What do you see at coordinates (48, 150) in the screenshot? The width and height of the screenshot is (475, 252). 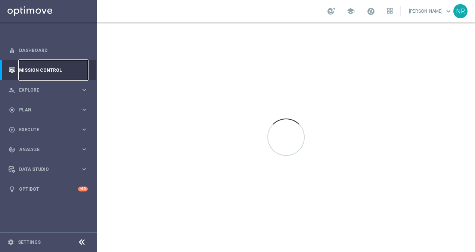 I see `div: track_changes Analyze keyboard_arrow_right` at bounding box center [48, 150].